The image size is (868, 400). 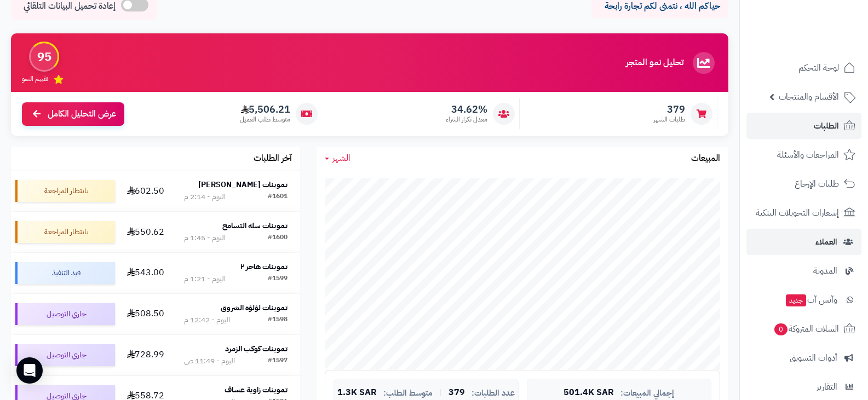 What do you see at coordinates (65, 273) in the screenshot?
I see `div: قيد التنفيذ` at bounding box center [65, 273].